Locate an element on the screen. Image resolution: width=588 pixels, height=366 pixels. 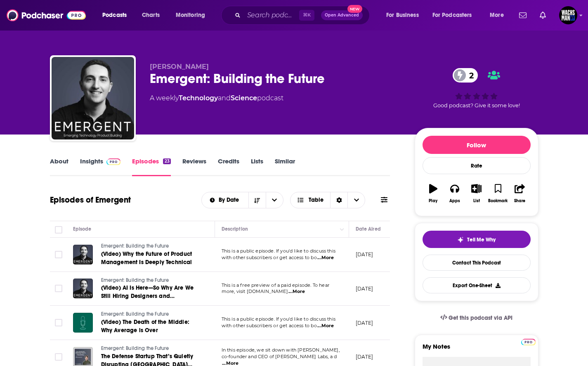
button: tell me why sparkleTell Me Why is located at coordinates (476, 239).